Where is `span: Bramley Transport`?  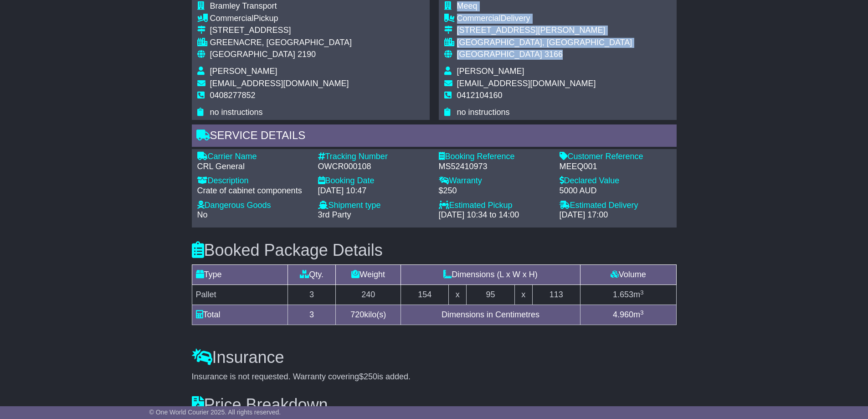
span: Bramley Transport is located at coordinates (243, 6).